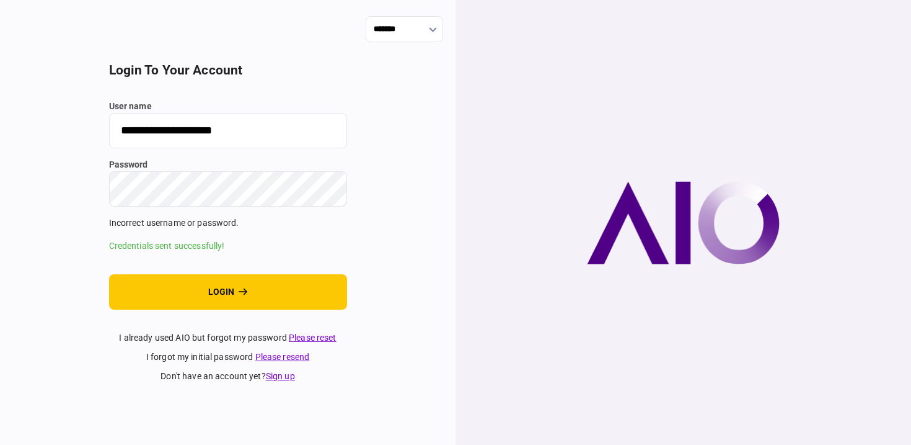 This screenshot has width=911, height=445. Describe the element at coordinates (404, 29) in the screenshot. I see `input: show language options` at that location.